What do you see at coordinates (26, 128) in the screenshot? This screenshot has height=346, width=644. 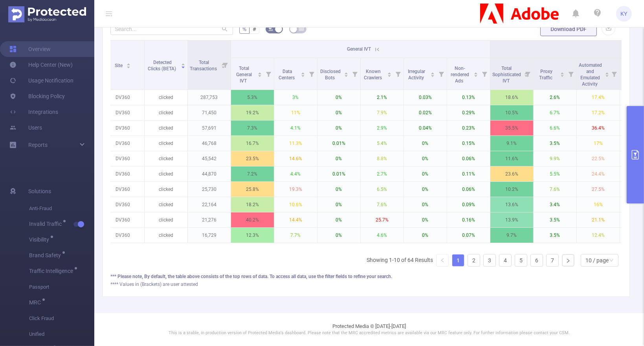 I see `a: Users` at bounding box center [26, 128].